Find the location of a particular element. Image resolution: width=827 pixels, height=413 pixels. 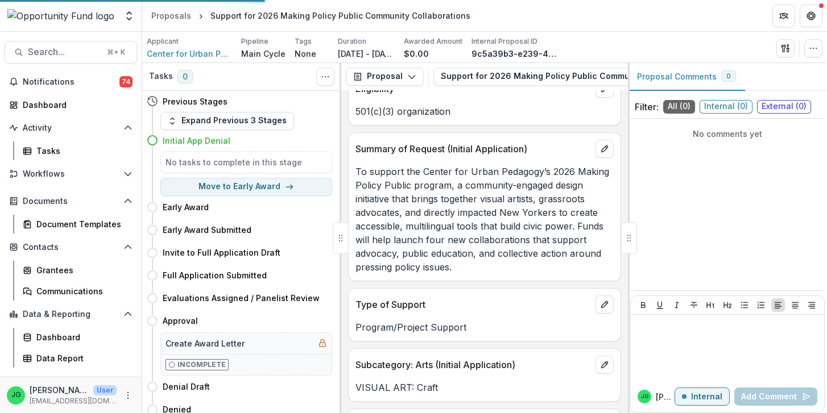

p: Incomplete is located at coordinates (201, 365).